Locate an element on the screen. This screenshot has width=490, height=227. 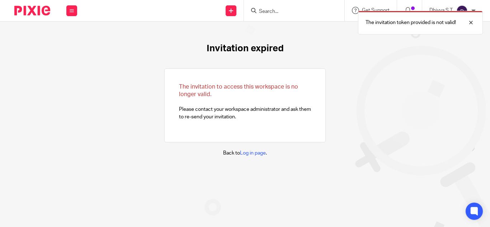
a: Log in page is located at coordinates (253, 153).